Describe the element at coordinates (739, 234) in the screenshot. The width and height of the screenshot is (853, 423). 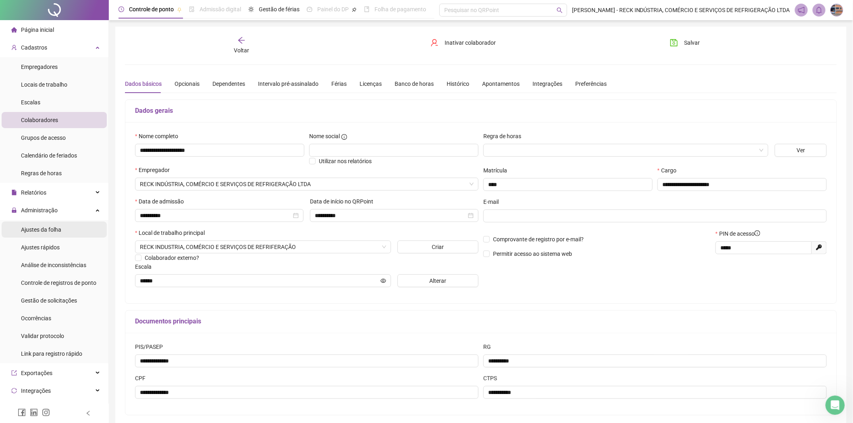
I see `span: PIN de acesso` at that location.